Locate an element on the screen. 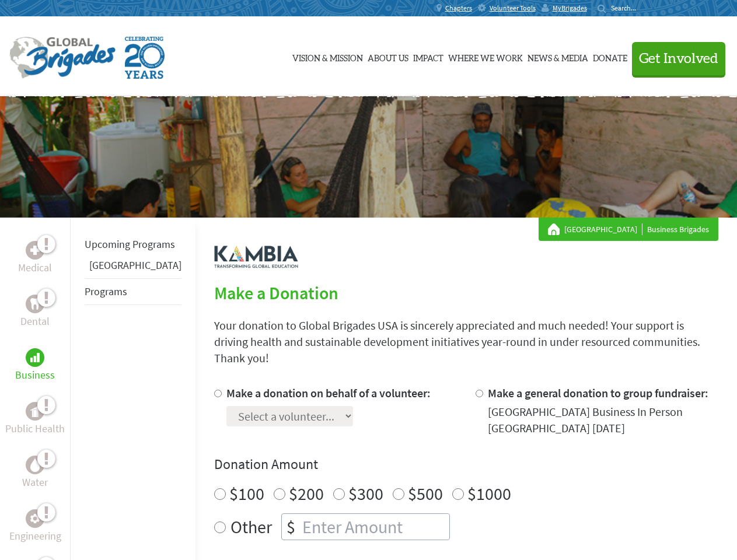 This screenshot has height=560, width=737. div: Water is located at coordinates (35, 465).